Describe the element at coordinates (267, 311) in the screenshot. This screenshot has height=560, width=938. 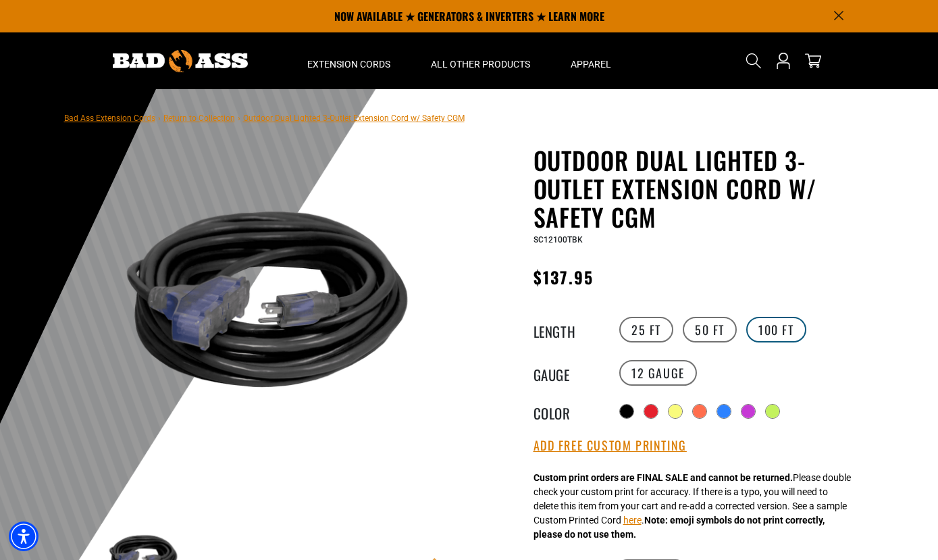
I see `img: black` at that location.